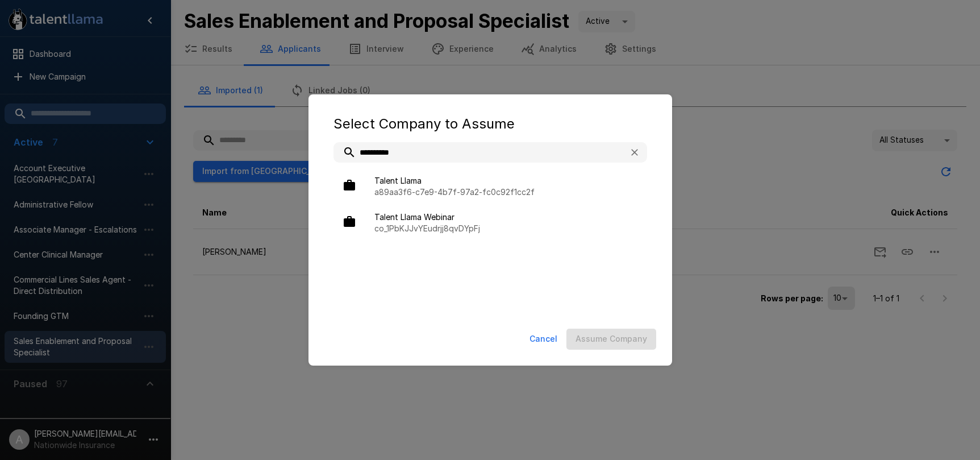 Image resolution: width=980 pixels, height=460 pixels. I want to click on span: Talent Llama Webinar, so click(506, 217).